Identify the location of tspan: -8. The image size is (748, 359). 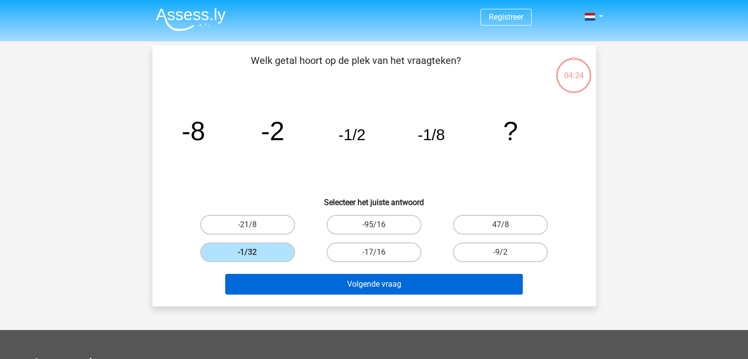
(193, 131).